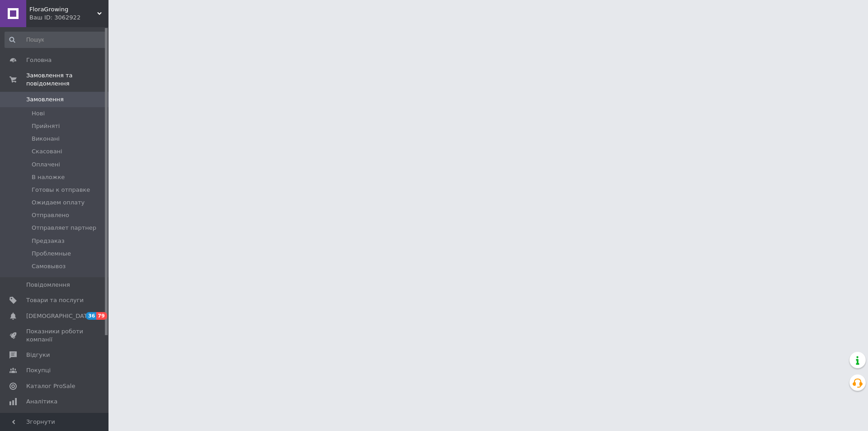  I want to click on span: Проблемные, so click(51, 254).